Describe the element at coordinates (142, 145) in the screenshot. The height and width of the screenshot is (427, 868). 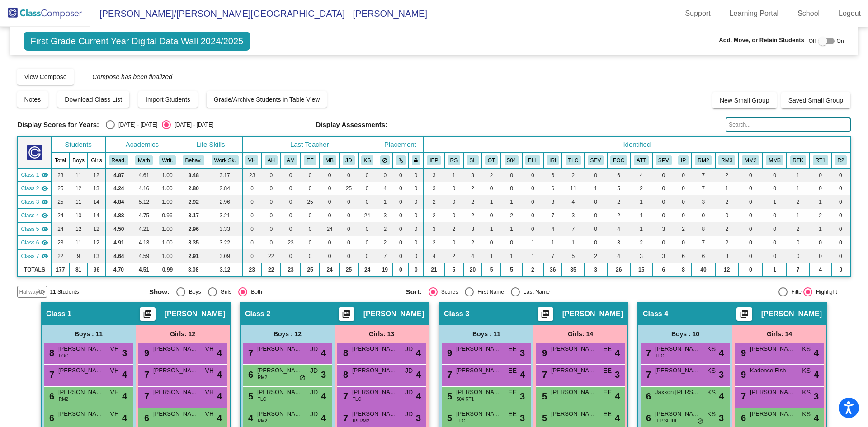
I see `th: Academics` at that location.